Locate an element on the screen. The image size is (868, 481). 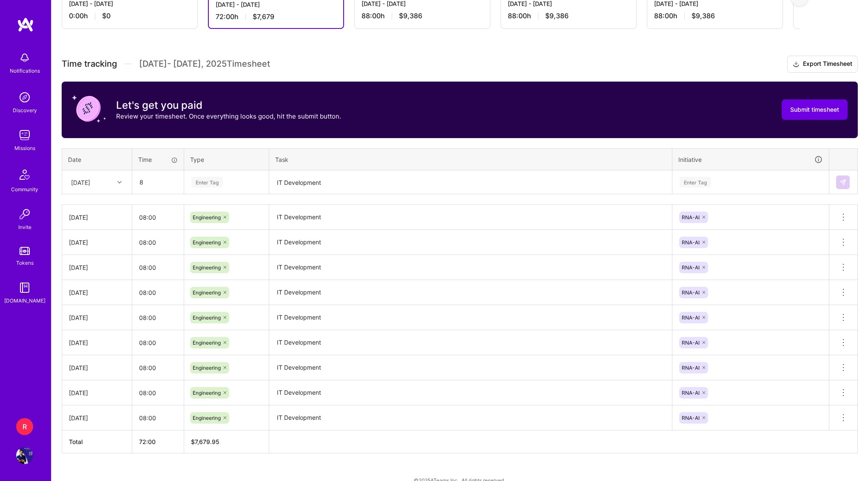
span: $ 7,679.95 is located at coordinates (205, 441).